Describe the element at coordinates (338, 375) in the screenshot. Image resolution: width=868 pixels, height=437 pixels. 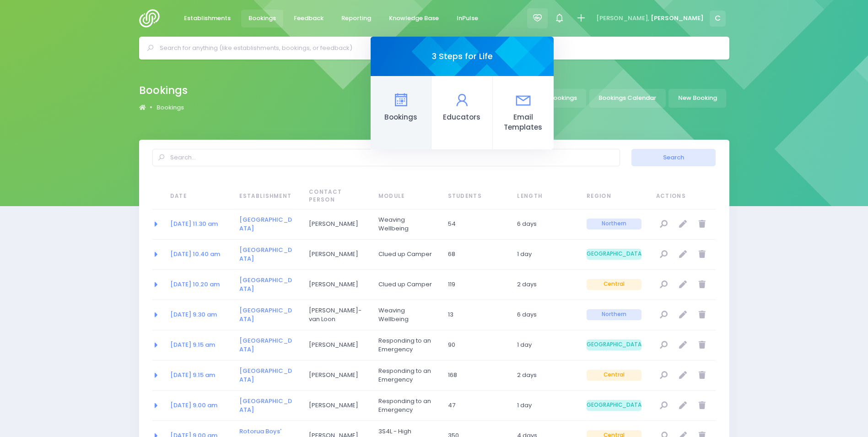
I see `td: Katie Makinson` at that location.